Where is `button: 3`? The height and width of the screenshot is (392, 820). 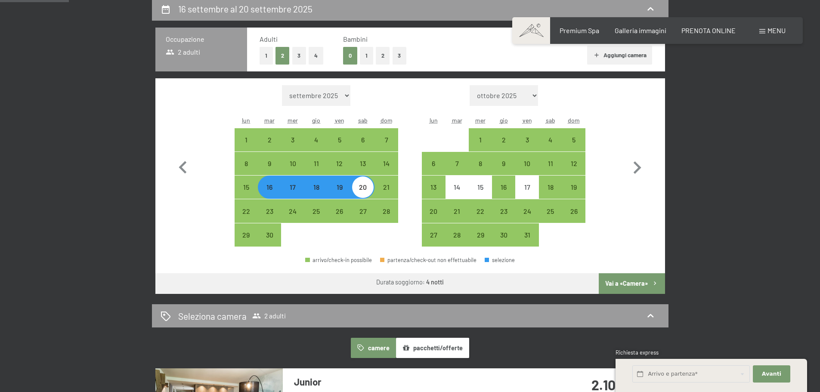
button: 3 is located at coordinates (299, 56).